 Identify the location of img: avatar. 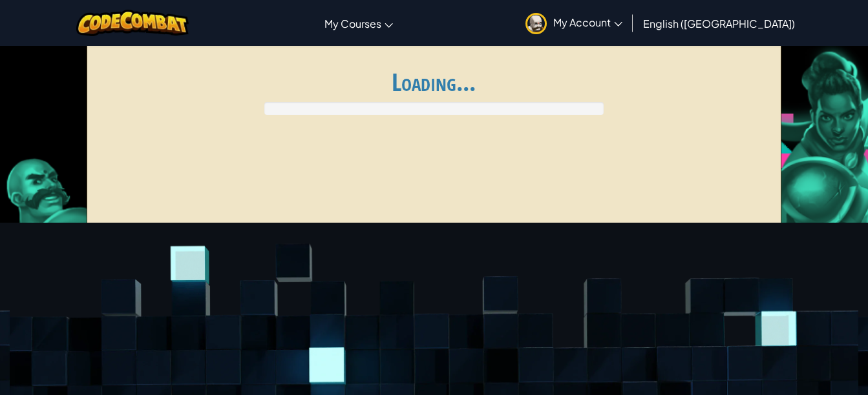
(536, 23).